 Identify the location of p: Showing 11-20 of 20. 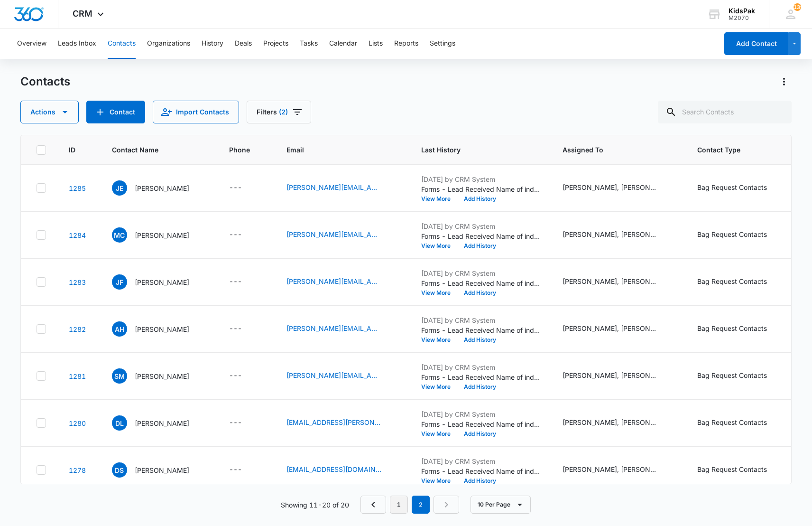
(315, 505).